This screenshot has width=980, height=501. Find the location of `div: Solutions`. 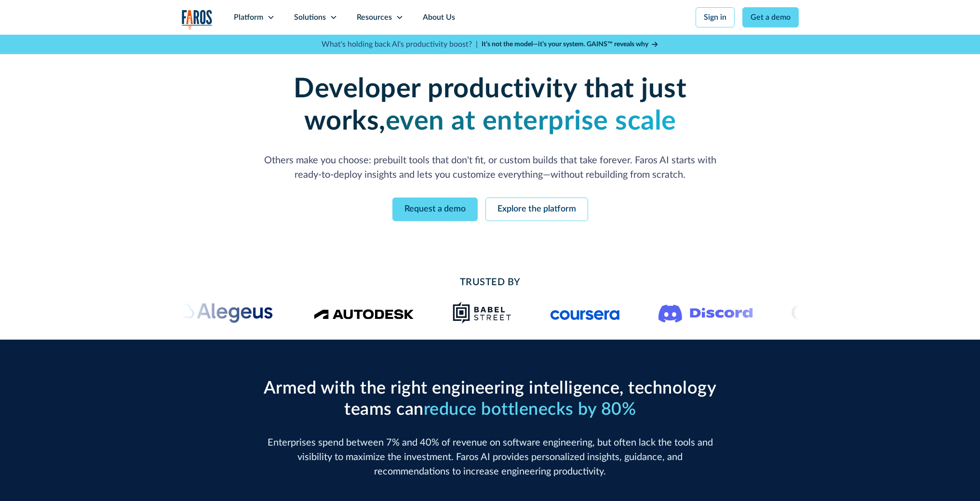

div: Solutions is located at coordinates (310, 18).